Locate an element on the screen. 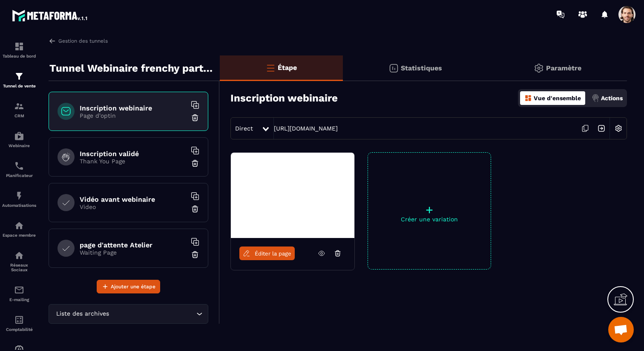 This screenshot has width=644, height=351. p: Automatisations is located at coordinates (19, 205).